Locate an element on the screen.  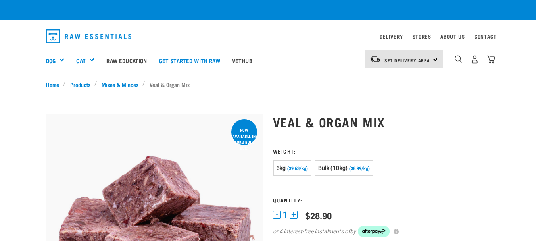
span: Bulk (10kg) is located at coordinates (333, 168).